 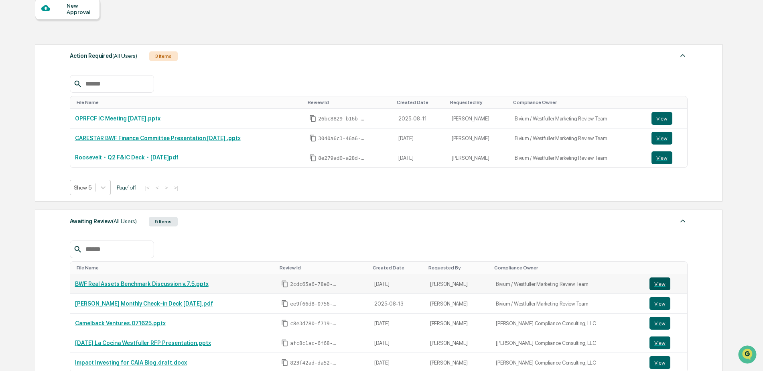 I want to click on div: Awaiting Review, so click(x=103, y=221).